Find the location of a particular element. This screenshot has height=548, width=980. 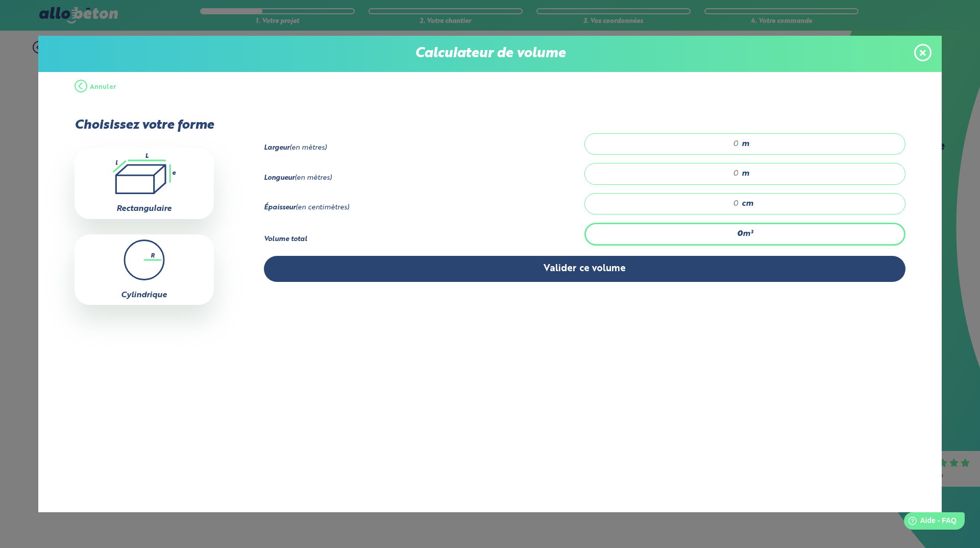

strong: Largeur is located at coordinates (277, 148).